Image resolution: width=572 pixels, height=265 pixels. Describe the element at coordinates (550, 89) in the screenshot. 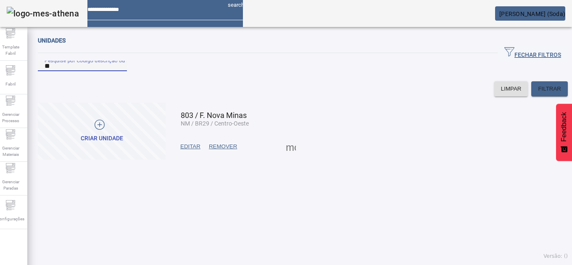

I see `button: FILTRAR` at that location.